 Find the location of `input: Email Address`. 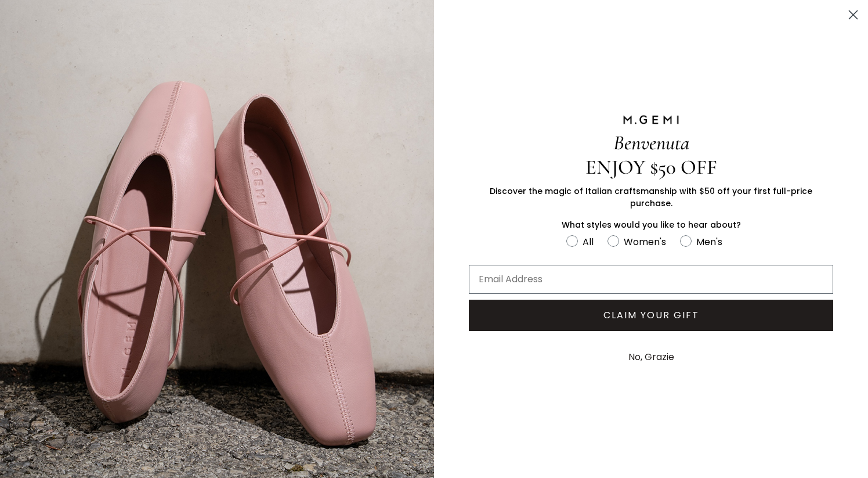

input: Email Address is located at coordinates (651, 279).